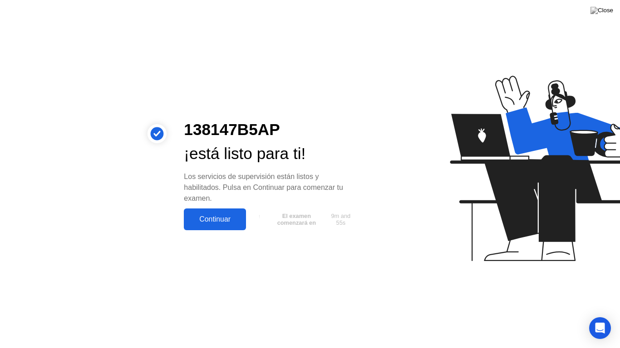  Describe the element at coordinates (600, 328) in the screenshot. I see `div: Open Intercom Messenger` at that location.